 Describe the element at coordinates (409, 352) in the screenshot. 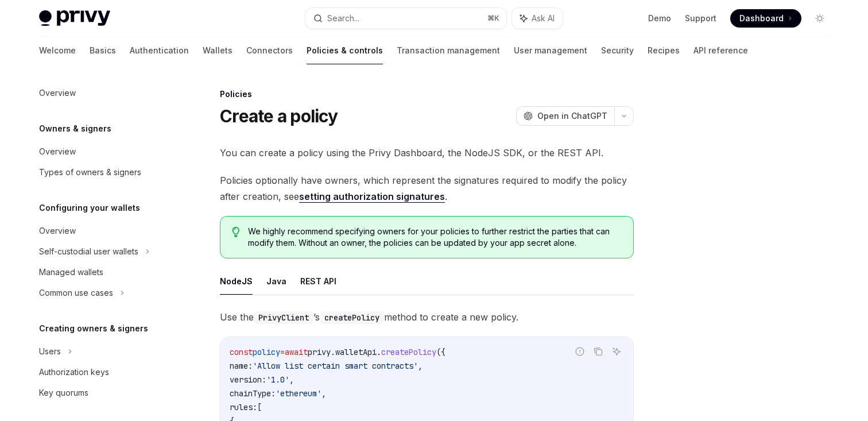

I see `span: createPolicy` at that location.